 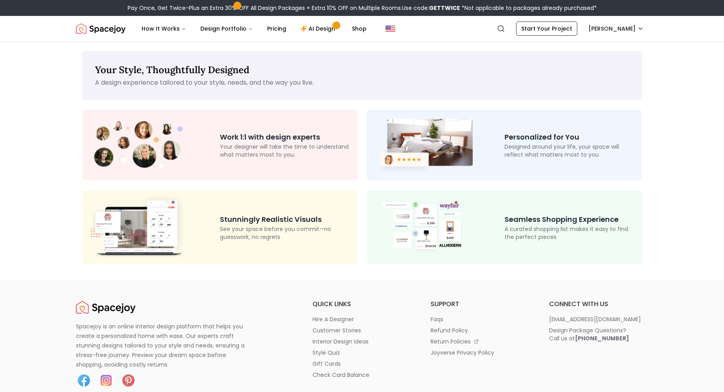 What do you see at coordinates (480, 341) in the screenshot?
I see `a: return policies` at bounding box center [480, 341].